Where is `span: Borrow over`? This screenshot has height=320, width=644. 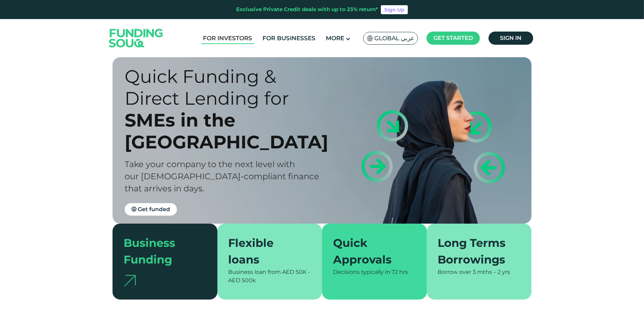 span: Borrow over is located at coordinates (455, 272).